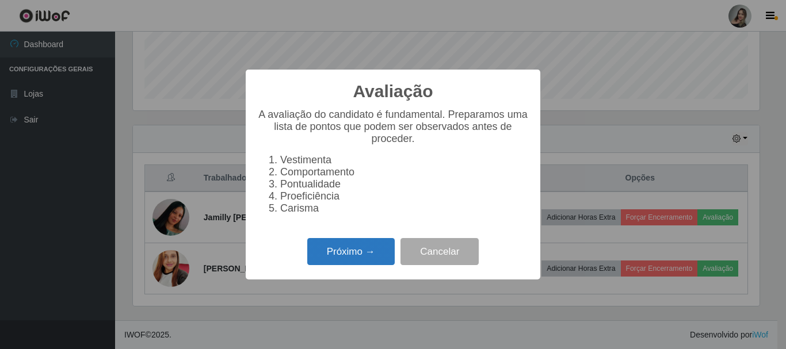 This screenshot has height=349, width=786. I want to click on li: Pontualidade, so click(405, 184).